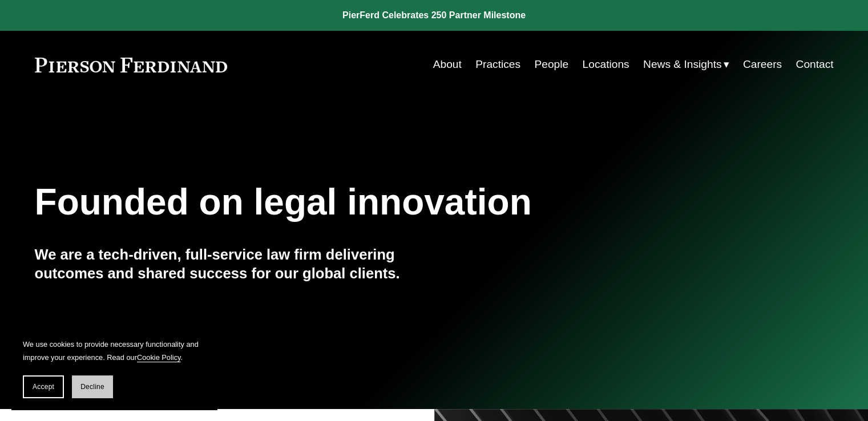  Describe the element at coordinates (686, 64) in the screenshot. I see `a: folder dropdown` at that location.